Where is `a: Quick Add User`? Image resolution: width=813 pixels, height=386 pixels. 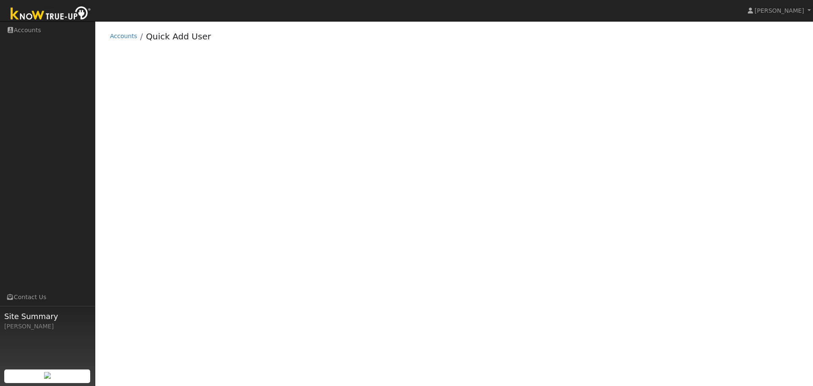 a: Quick Add User is located at coordinates (179, 36).